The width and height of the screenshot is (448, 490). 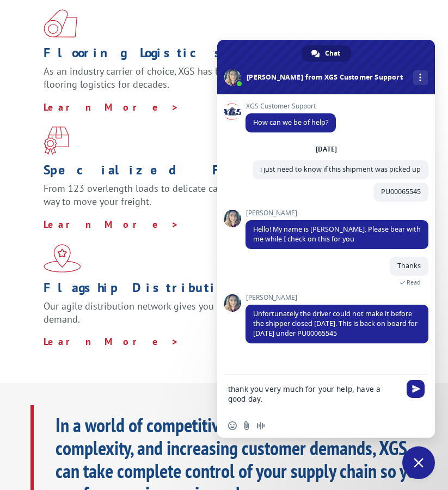 What do you see at coordinates (232, 425) in the screenshot?
I see `span: Insert an emoji` at bounding box center [232, 425].